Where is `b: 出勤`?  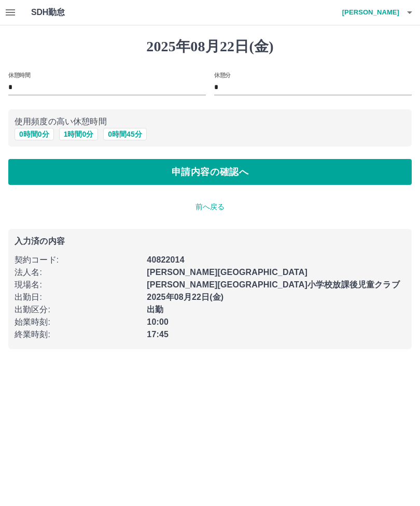
b: 出勤 is located at coordinates (155, 309).